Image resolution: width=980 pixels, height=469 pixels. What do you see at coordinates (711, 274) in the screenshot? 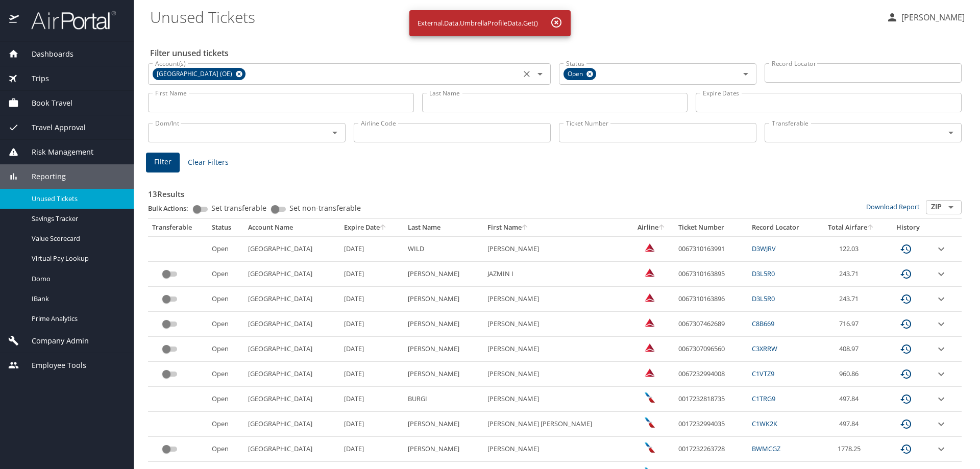
I see `td: 0067310163895` at bounding box center [711, 274].